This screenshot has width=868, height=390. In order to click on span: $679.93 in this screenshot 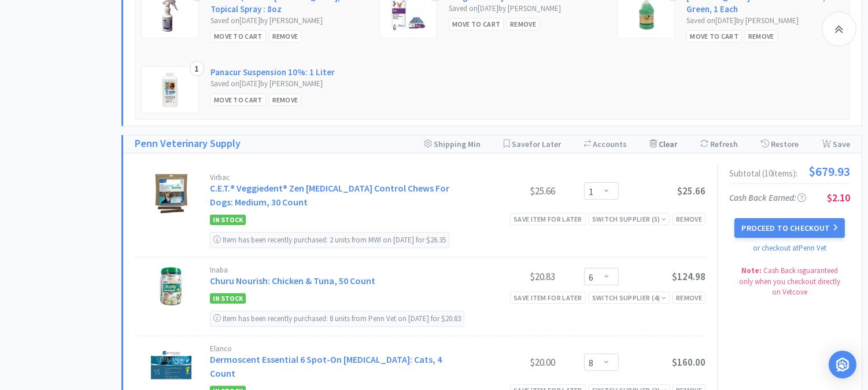, I will do `click(829, 171)`.